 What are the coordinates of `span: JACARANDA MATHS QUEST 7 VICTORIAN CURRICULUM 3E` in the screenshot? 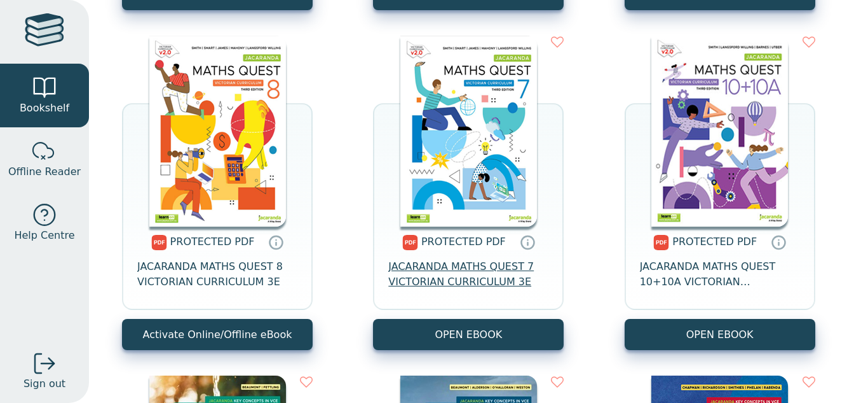 It's located at (469, 274).